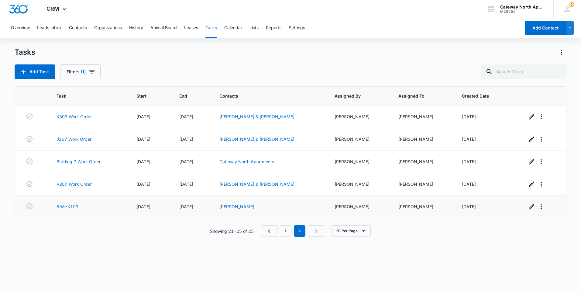  Describe the element at coordinates (67, 206) in the screenshot. I see `a: 598-K103` at that location.